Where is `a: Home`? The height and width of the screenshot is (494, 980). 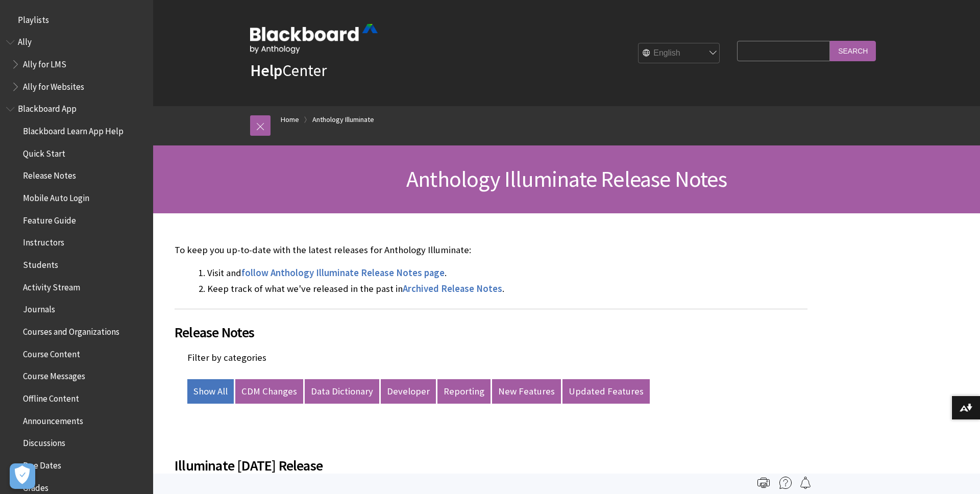 a: Home is located at coordinates (290, 119).